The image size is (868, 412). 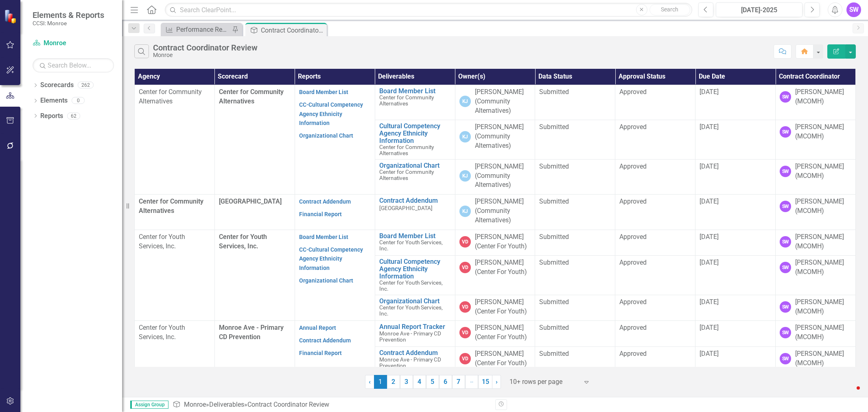 What do you see at coordinates (415, 269) in the screenshot?
I see `a: Cultural Competency Agency Ethnicity Information` at bounding box center [415, 269].